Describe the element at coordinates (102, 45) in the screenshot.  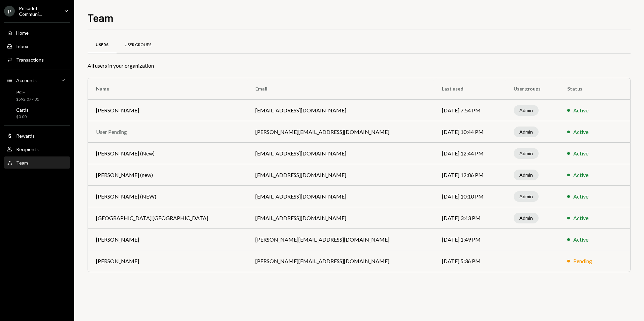
I see `div: Users` at that location.